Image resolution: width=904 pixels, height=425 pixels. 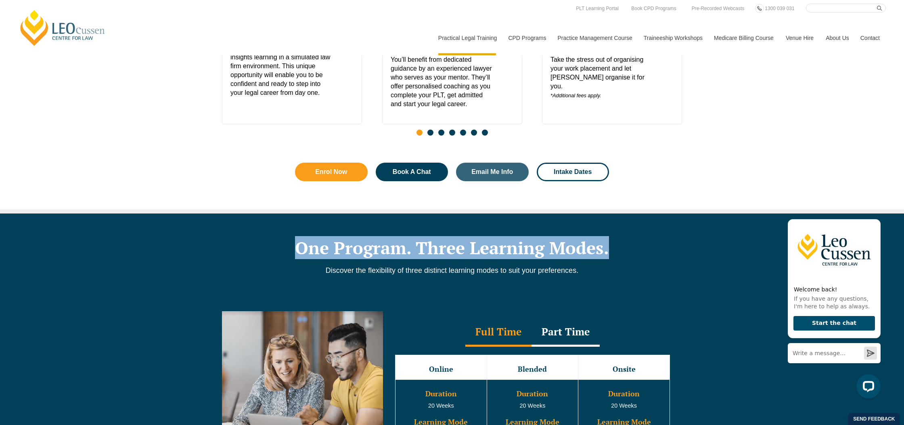 I want to click on input: Write a message…, so click(x=53, y=149).